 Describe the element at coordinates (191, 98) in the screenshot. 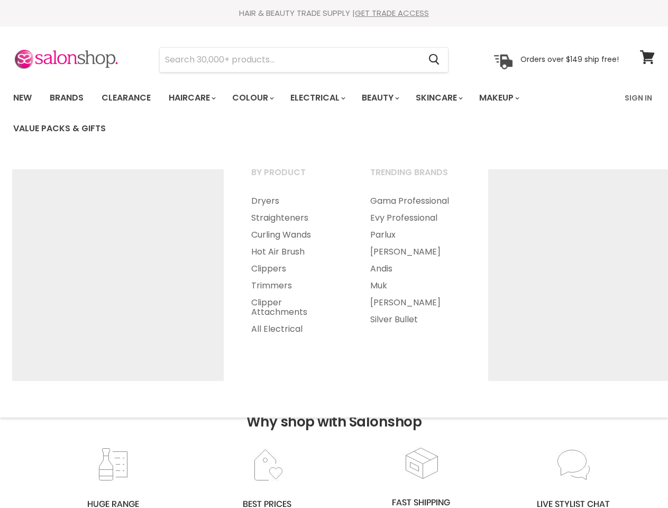

I see `a: Haircare` at that location.